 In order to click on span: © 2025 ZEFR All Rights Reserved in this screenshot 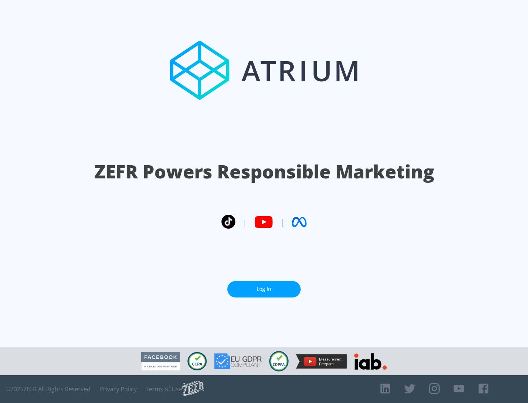, I will do `click(48, 389)`.